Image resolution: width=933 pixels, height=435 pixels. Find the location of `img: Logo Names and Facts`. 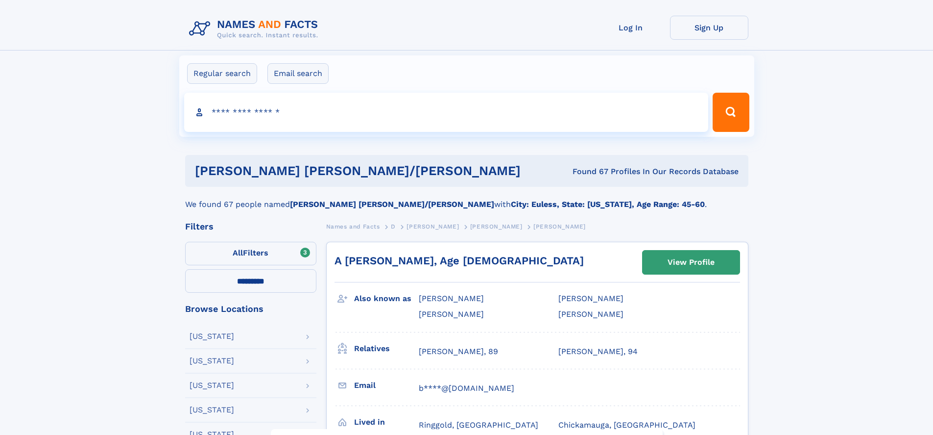

img: Logo Names and Facts is located at coordinates (256, 29).